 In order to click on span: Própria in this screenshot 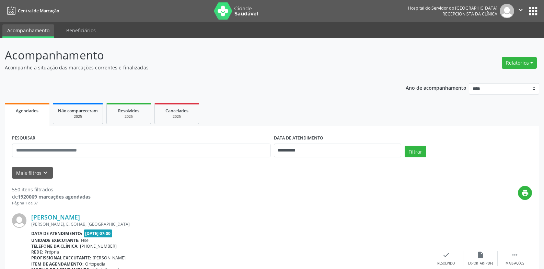, I will do `click(52, 252)`.